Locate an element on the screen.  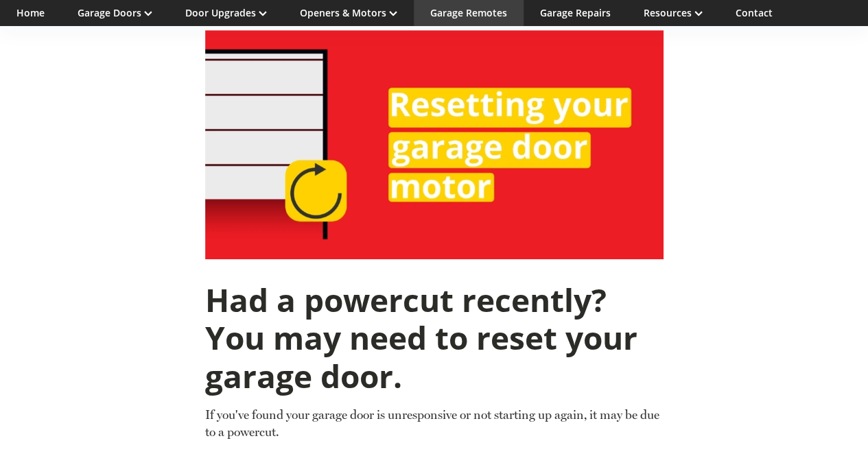
a: Garage Remotes is located at coordinates (469, 12).